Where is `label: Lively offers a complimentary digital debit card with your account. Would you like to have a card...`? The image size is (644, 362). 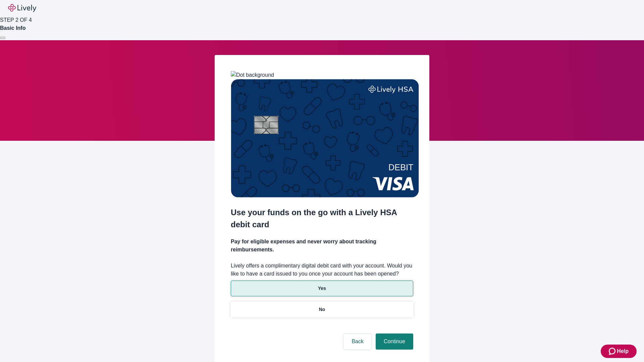 label: Lively offers a complimentary digital debit card with your account. Would you like to have a card... is located at coordinates (322, 270).